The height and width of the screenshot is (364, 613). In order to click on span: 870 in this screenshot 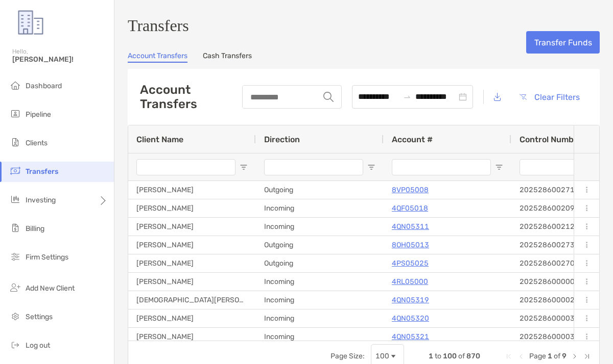, I will do `click(473, 356)`.